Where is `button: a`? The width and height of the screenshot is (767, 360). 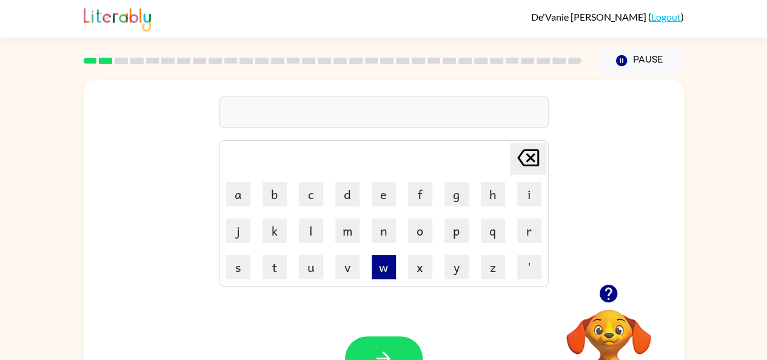 button: a is located at coordinates (238, 194).